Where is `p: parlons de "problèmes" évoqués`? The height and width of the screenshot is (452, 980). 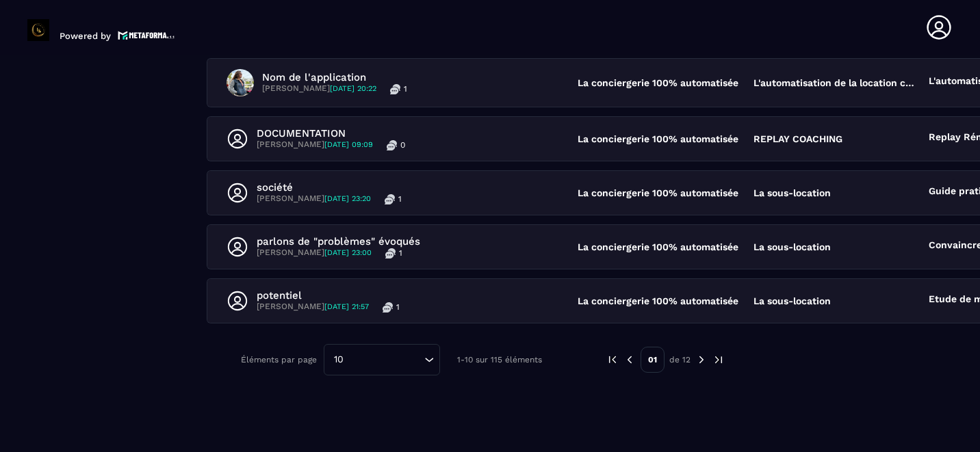 p: parlons de "problèmes" évoqués is located at coordinates (338, 242).